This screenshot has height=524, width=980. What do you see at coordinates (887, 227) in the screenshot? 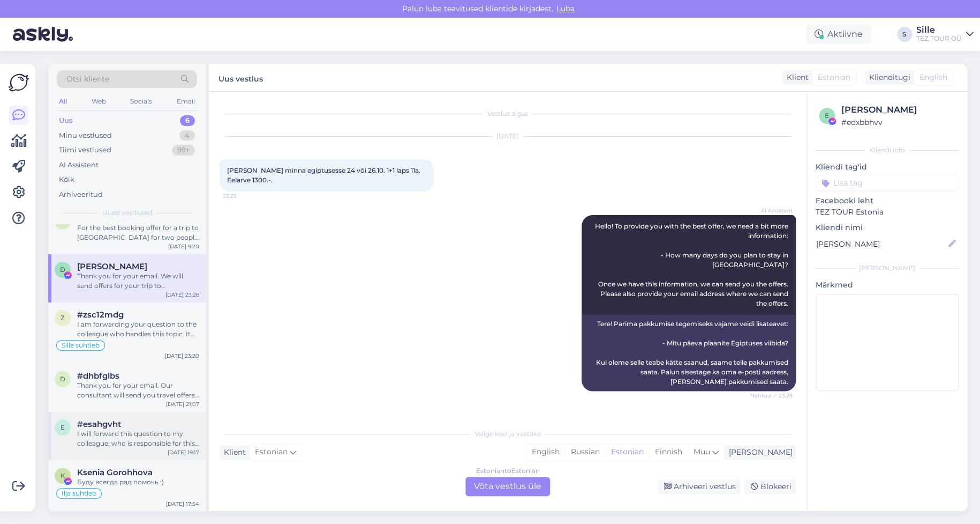
I see `p: Kliendi nimi` at bounding box center [887, 227].